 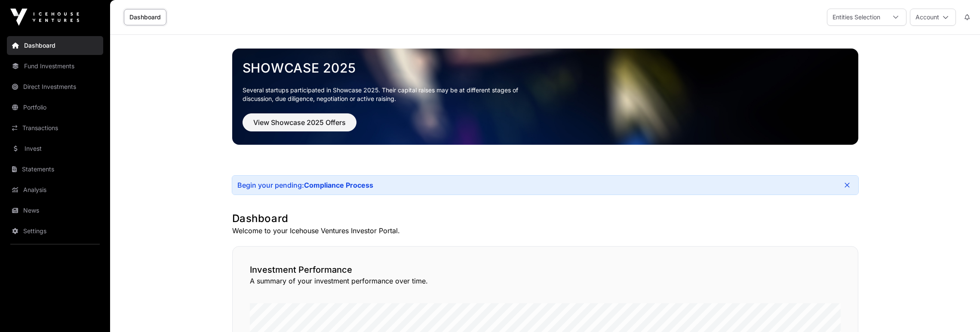 I want to click on img: Showcase 2025, so click(x=545, y=97).